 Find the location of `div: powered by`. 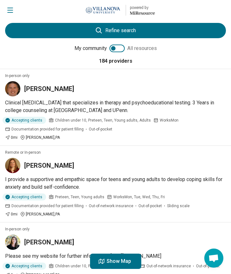

div: powered by is located at coordinates (142, 8).